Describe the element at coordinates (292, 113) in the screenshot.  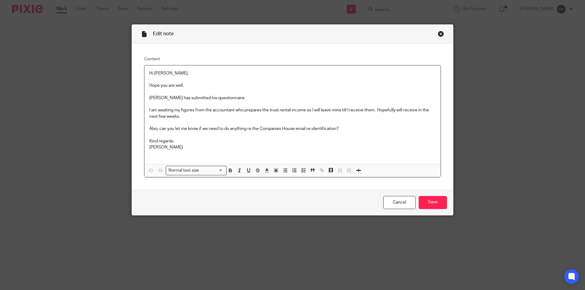
I see `p: I am awaiting my figures from the accountant who prepares the trust rental income so I will leave...` at that location.